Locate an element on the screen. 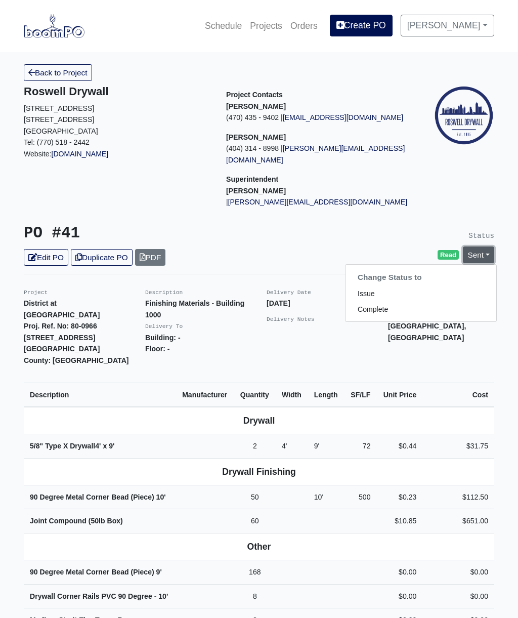 This screenshot has height=618, width=518. strong: Floor: - is located at coordinates (157, 349).